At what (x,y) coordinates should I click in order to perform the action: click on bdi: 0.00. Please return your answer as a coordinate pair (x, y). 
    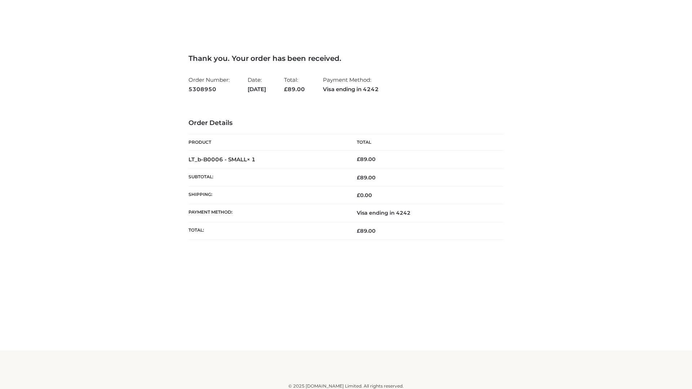
    Looking at the image, I should click on (365, 195).